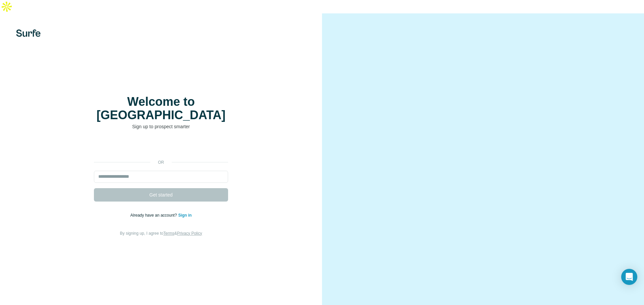  What do you see at coordinates (28, 33) in the screenshot?
I see `img: Surfe's logo` at bounding box center [28, 33].